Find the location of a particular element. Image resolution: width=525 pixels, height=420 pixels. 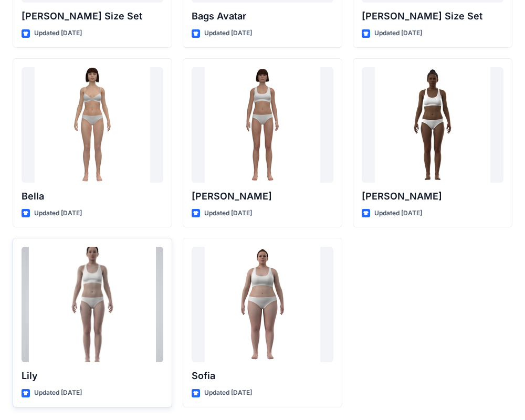

a: Gabrielle is located at coordinates (433, 125).